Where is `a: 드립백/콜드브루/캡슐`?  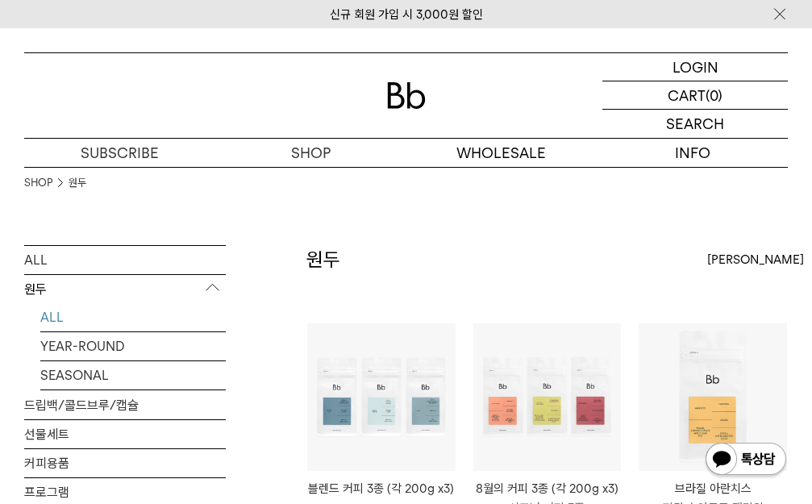 a: 드립백/콜드브루/캡슐 is located at coordinates (125, 405).